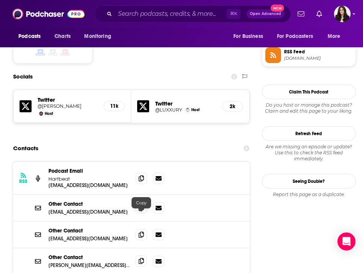  I want to click on h5: 2k, so click(232, 106).